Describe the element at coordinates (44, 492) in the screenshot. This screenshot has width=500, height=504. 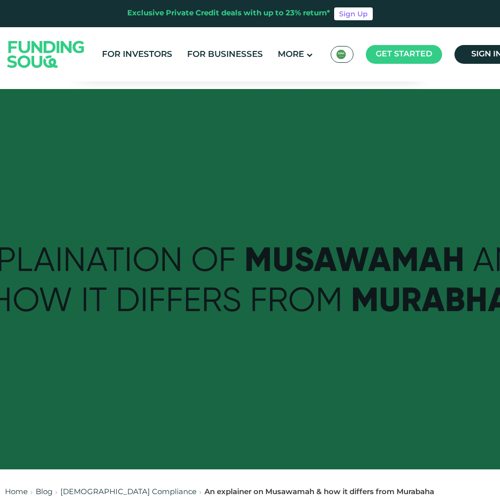
I see `a: Blog` at that location.